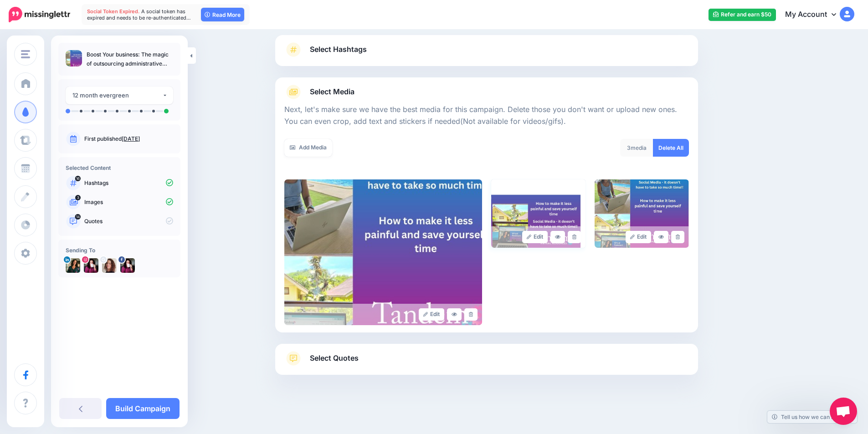  Describe the element at coordinates (73, 265) in the screenshot. I see `img: 1697837087087-76460.png` at that location.